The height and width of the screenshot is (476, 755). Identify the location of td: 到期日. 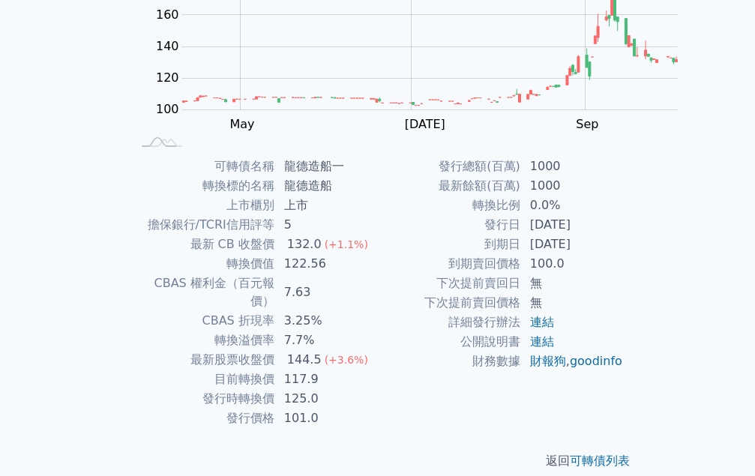
(449, 244).